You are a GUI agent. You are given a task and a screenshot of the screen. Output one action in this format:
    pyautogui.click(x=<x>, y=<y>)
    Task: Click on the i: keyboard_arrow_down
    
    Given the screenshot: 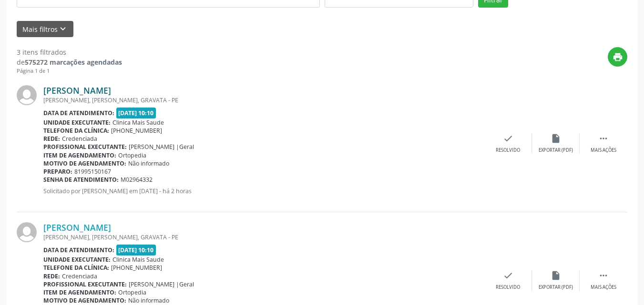 What is the action you would take?
    pyautogui.click(x=63, y=29)
    